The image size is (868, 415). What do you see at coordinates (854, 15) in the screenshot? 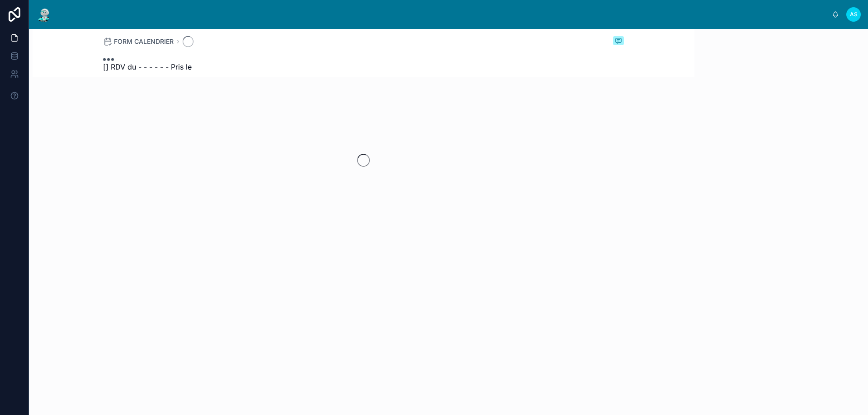
I see `span: AS` at bounding box center [854, 15].